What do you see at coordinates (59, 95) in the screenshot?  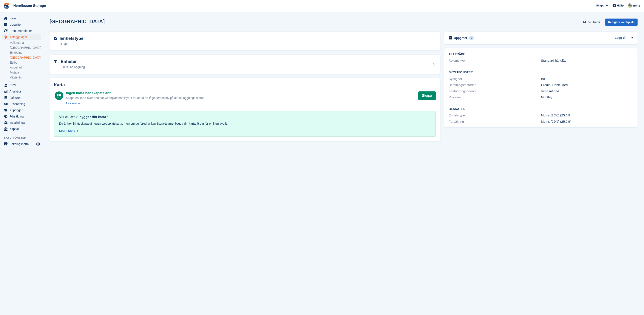 I see `img: map-icn-white-8b231986280072e83805622d3debb4903e2986e43859118e7b4002611c8ef794.svg` at bounding box center [59, 95].